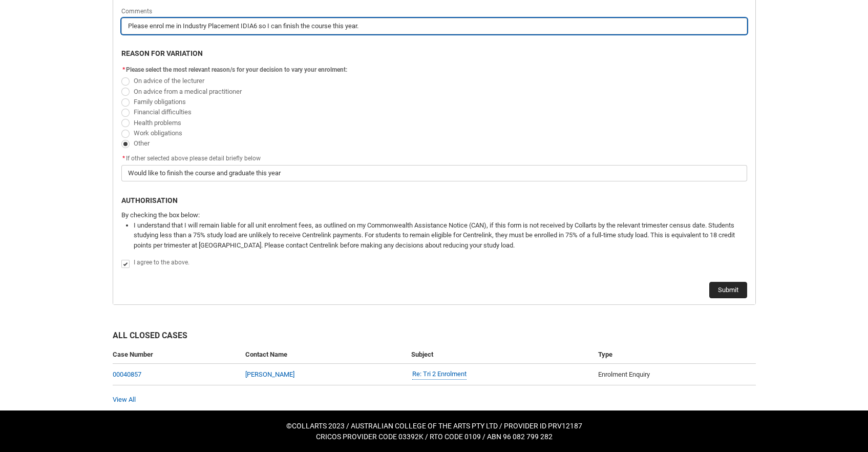 The image size is (868, 452). I want to click on b: REASON FOR VARIATION, so click(162, 53).